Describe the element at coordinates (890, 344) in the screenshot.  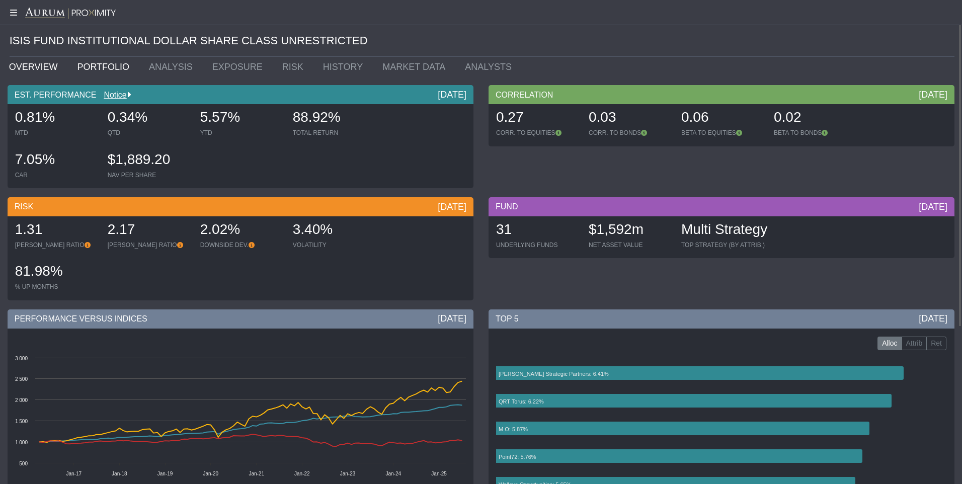
I see `label: Alloc` at that location.